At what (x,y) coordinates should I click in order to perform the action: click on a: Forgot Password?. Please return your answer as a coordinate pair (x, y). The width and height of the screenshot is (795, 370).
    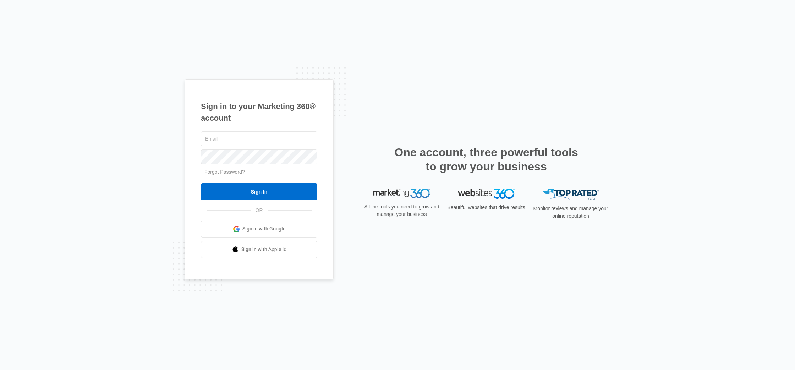
    Looking at the image, I should click on (225, 172).